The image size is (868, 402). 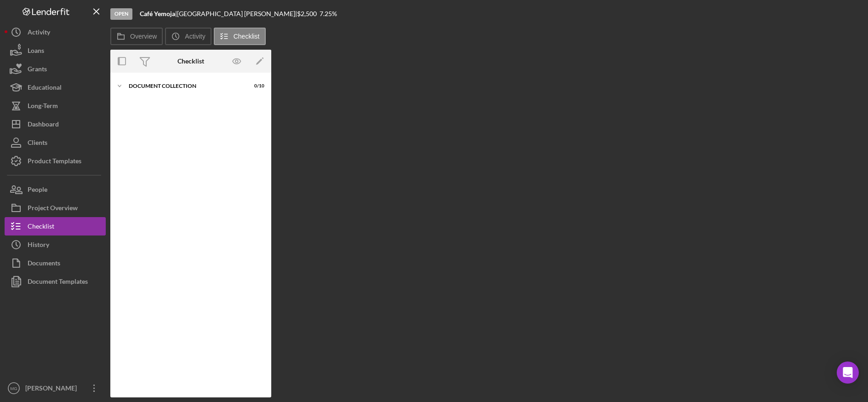 What do you see at coordinates (55, 245) in the screenshot?
I see `a: History` at bounding box center [55, 245].